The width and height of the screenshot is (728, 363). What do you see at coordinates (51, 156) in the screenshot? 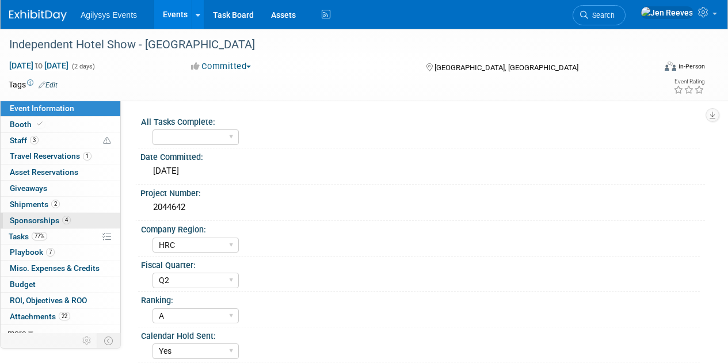
I see `span: Travel Reservations` at bounding box center [51, 156].